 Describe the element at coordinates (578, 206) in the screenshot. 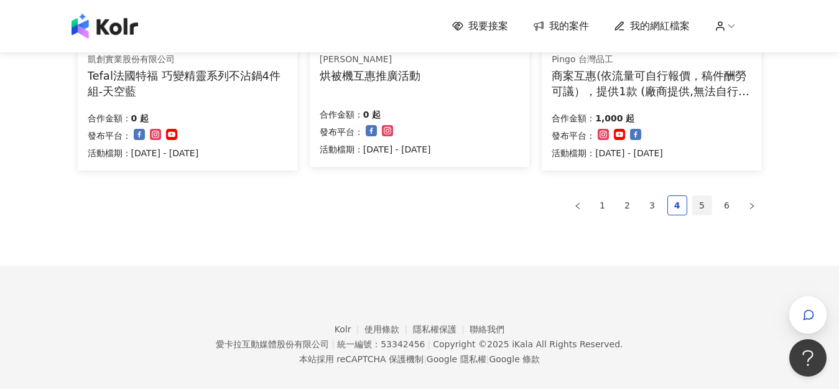

I see `span: left` at that location.